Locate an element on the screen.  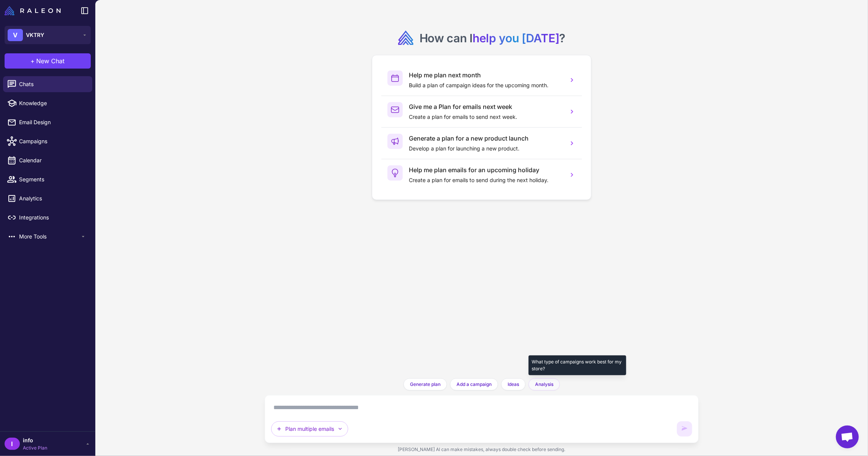
a: Knowledge is located at coordinates (48, 103).